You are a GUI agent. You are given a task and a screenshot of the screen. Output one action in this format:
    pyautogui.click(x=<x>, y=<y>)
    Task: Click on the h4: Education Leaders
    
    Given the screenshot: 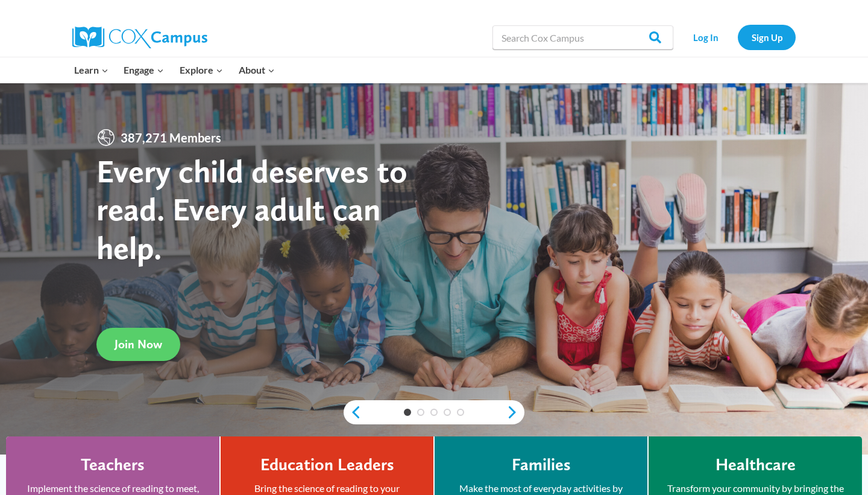 What is the action you would take?
    pyautogui.click(x=328, y=465)
    